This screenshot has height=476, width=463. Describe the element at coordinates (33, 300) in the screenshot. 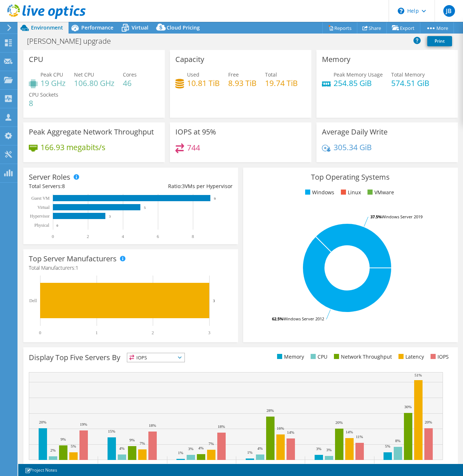

I see `text: Dell` at that location.